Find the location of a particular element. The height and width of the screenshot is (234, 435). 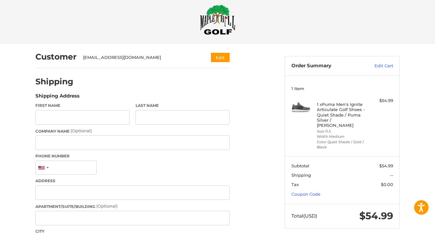

label: Address is located at coordinates (132, 181).